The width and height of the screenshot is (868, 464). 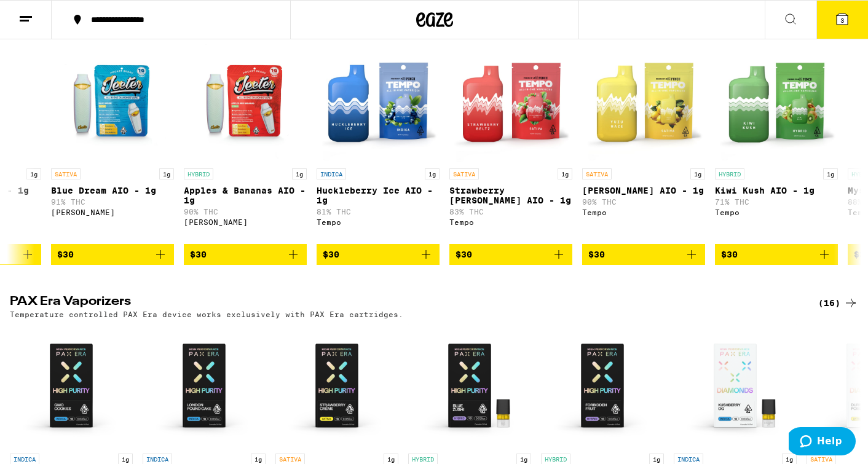 What do you see at coordinates (378, 212) in the screenshot?
I see `p: 81% THC` at bounding box center [378, 212].